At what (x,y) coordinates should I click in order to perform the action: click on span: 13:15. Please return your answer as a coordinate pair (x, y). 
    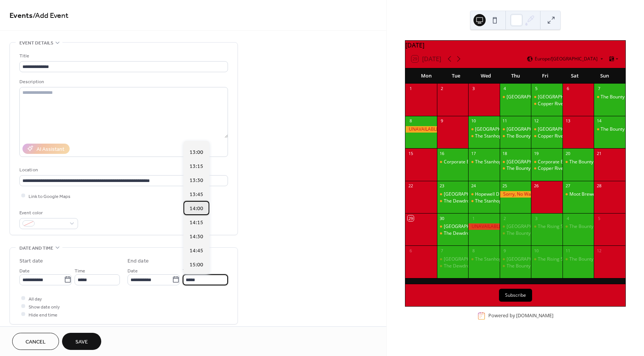
    Looking at the image, I should click on (196, 166).